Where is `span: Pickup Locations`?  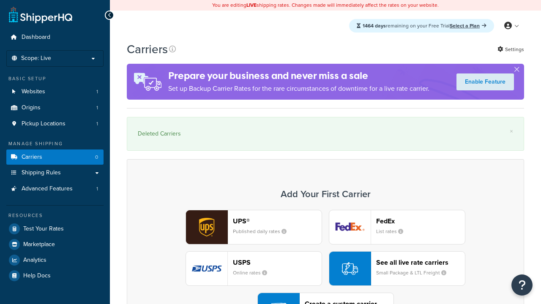 span: Pickup Locations is located at coordinates (43, 124).